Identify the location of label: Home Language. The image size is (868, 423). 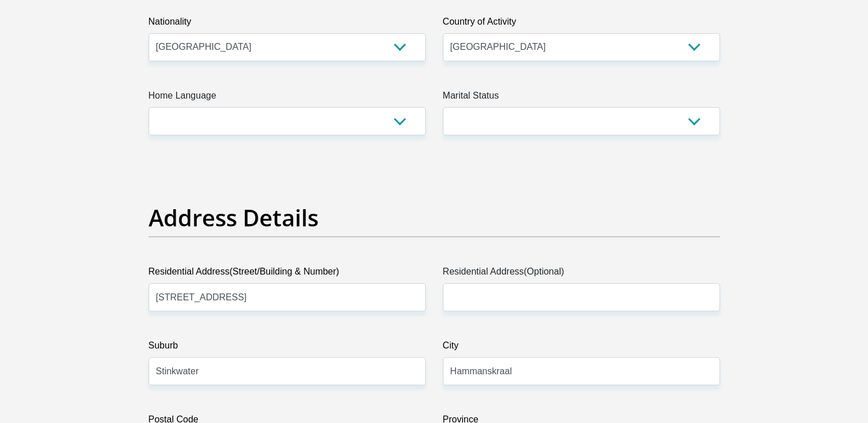
(287, 98).